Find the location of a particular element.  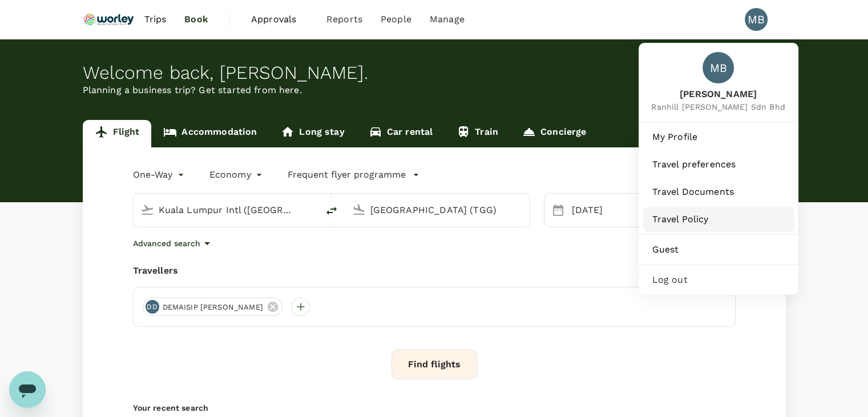

div: DD is located at coordinates (152, 307).